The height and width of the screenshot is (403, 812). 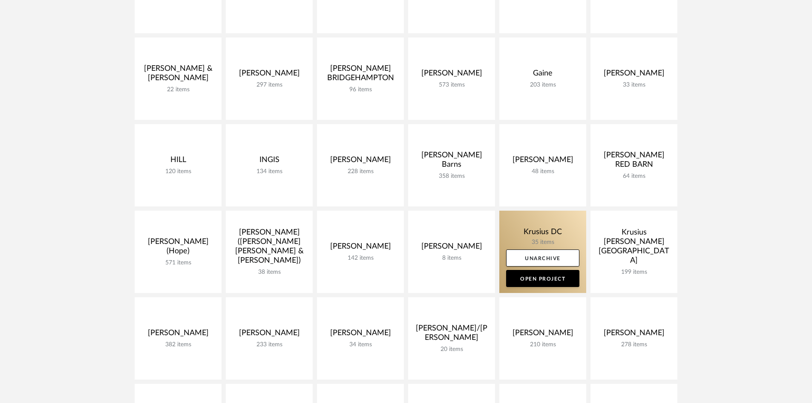 What do you see at coordinates (634, 344) in the screenshot?
I see `div: 278 items` at bounding box center [634, 344].